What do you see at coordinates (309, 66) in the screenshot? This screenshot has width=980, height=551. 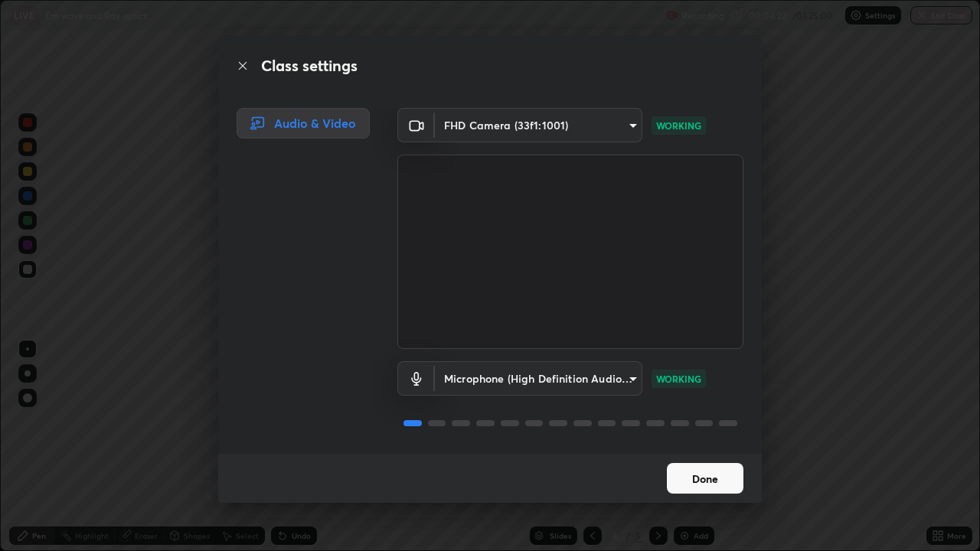 I see `h2: Class settings` at bounding box center [309, 66].